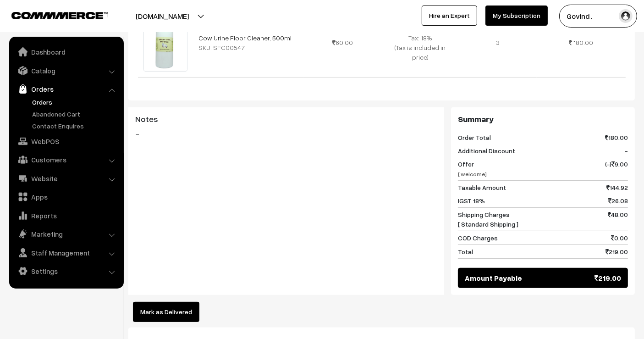 This screenshot has height=339, width=644. What do you see at coordinates (616, 169) in the screenshot?
I see `span: (-) 9.00` at bounding box center [616, 169].